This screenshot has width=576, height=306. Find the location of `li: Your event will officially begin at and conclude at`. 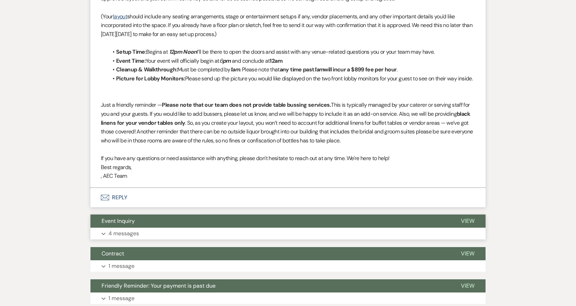

li: Your event will officially begin at and conclude at is located at coordinates (292, 61).